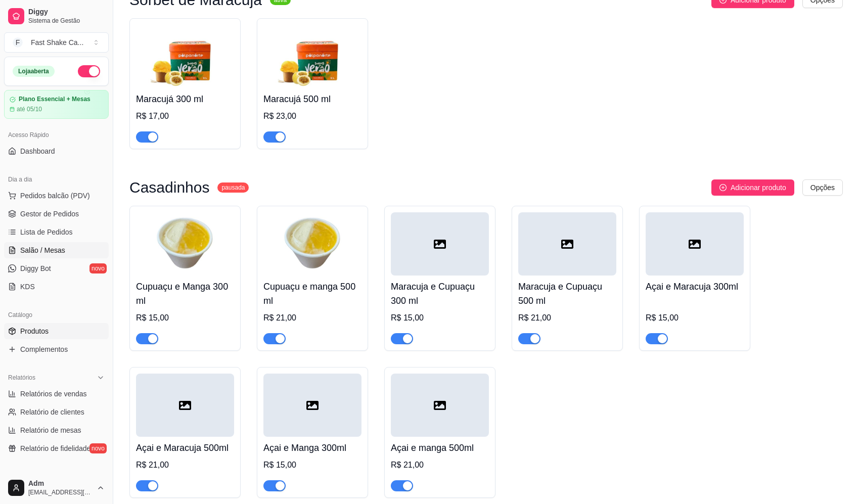 This screenshot has width=859, height=504. Describe the element at coordinates (56, 448) in the screenshot. I see `a: Relatório de fidelidadenovo` at that location.